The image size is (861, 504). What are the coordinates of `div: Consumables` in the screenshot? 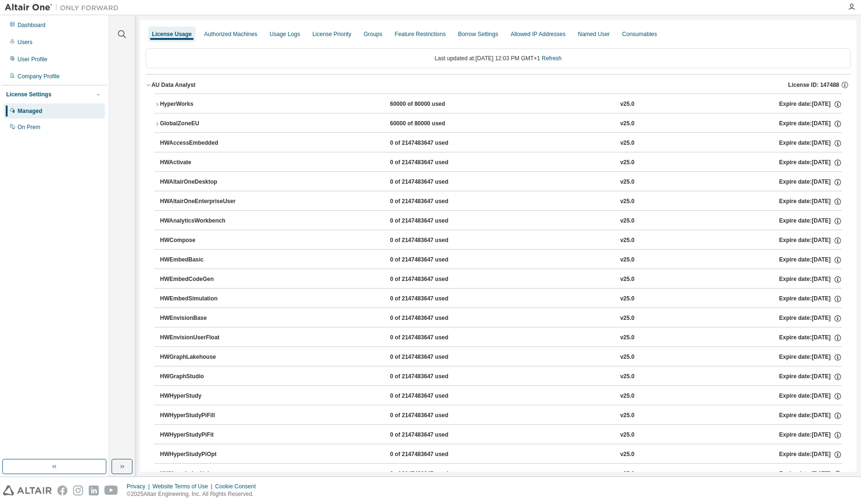 It's located at (639, 34).